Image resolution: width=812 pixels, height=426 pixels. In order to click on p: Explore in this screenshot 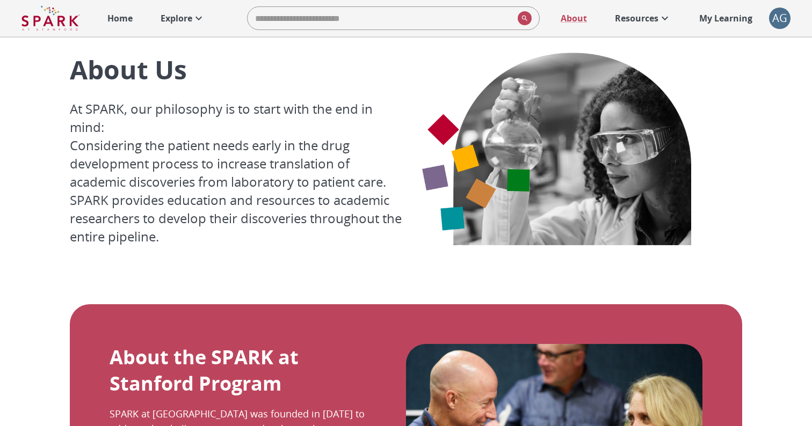, I will do `click(176, 18)`.